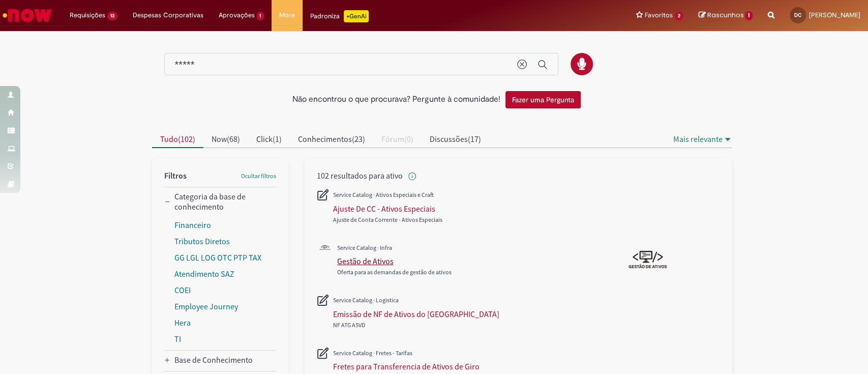 The width and height of the screenshot is (868, 374). I want to click on div: Padroniza, so click(340, 16).